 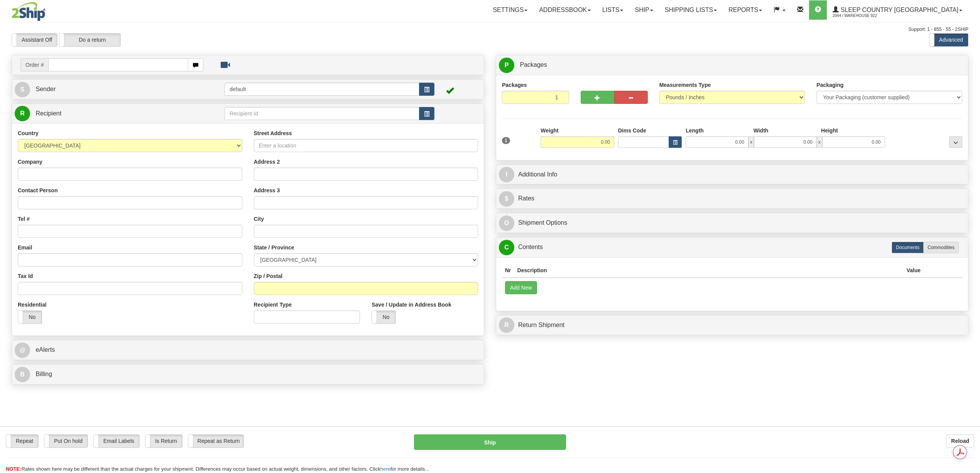 What do you see at coordinates (23, 375) in the screenshot?
I see `span: B` at bounding box center [23, 375].